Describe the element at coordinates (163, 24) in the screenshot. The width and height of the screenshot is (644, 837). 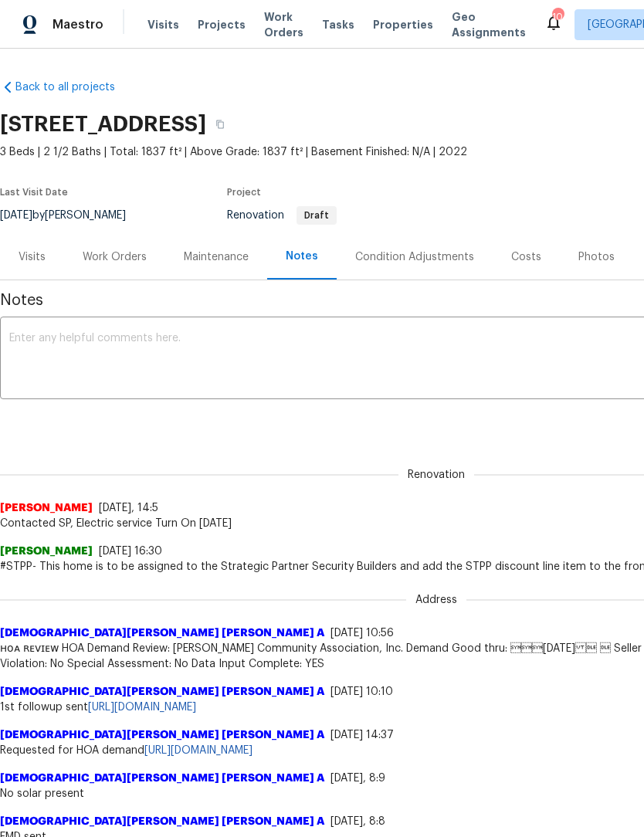
I see `span: Visits` at that location.